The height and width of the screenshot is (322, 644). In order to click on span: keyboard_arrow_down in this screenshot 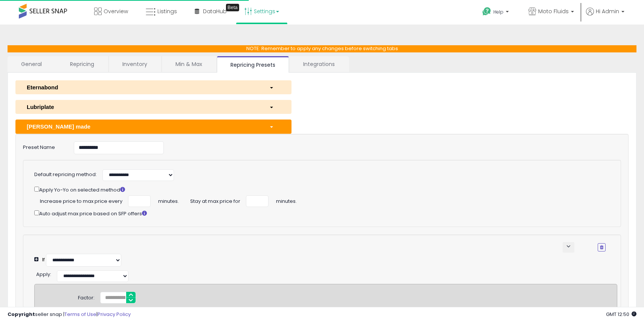, I will do `click(568, 246)`.